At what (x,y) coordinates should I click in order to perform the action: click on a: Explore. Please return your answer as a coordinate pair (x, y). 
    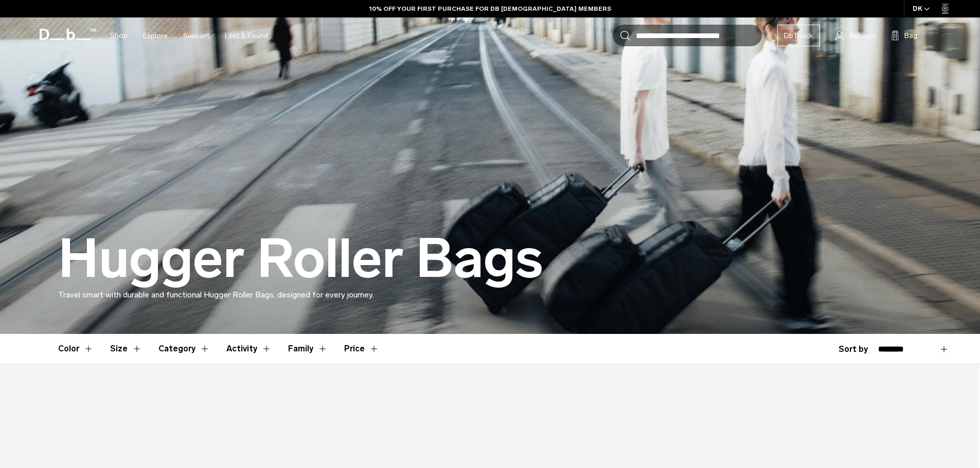
    Looking at the image, I should click on (156, 35).